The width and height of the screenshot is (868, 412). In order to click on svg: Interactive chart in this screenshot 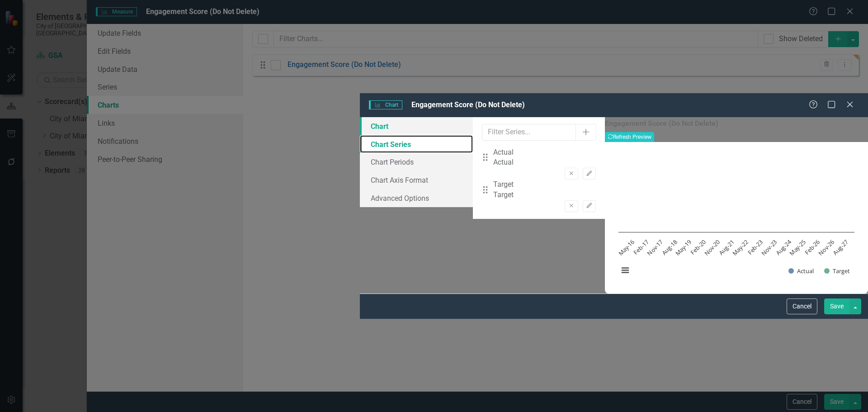, I will do `click(736, 216)`.